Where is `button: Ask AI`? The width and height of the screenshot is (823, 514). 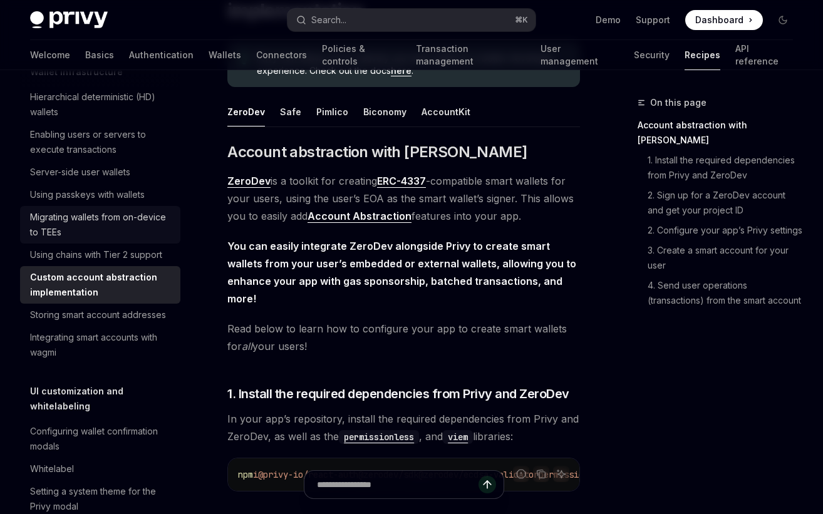 button: Ask AI is located at coordinates (561, 474).